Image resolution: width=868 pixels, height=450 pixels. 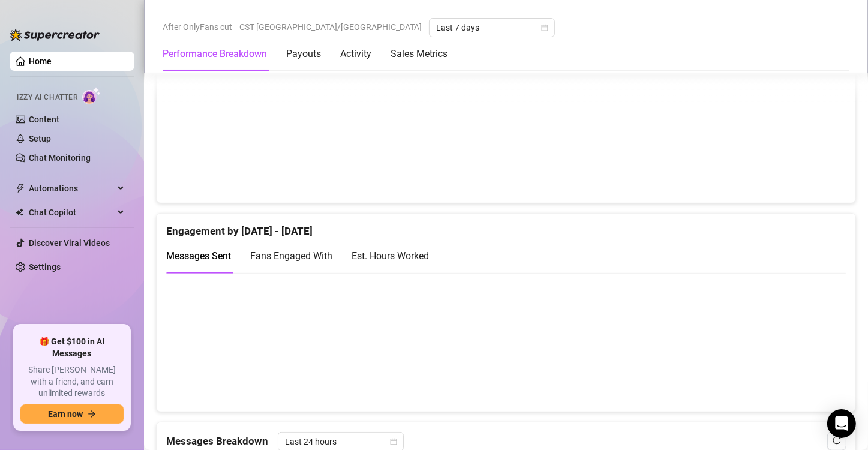 I want to click on span: 🎁 Get $100 in AI Messages, so click(x=72, y=347).